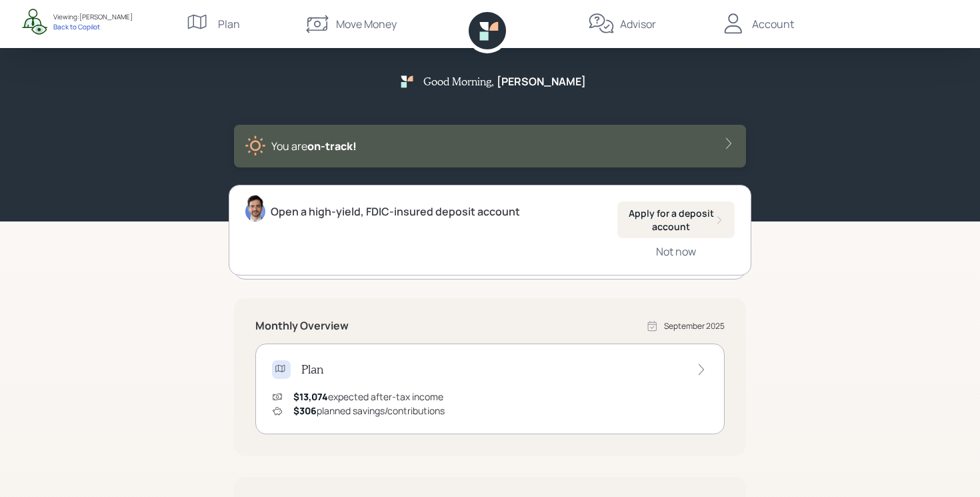 The width and height of the screenshot is (980, 497). What do you see at coordinates (676, 220) in the screenshot?
I see `button: Apply for a deposit account` at bounding box center [676, 220].